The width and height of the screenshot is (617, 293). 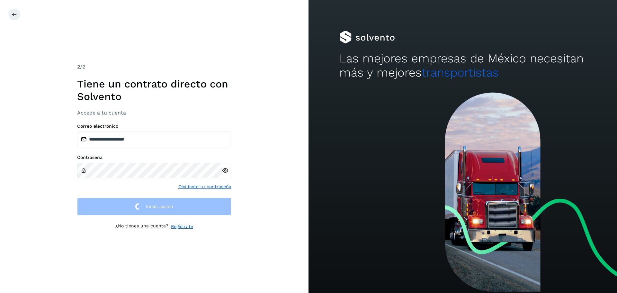 What do you see at coordinates (154, 206) in the screenshot?
I see `button: Inicia sesión` at bounding box center [154, 206].